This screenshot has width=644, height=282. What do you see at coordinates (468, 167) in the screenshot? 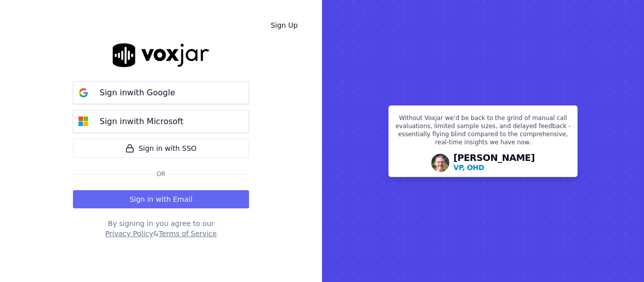
I see `p: VP, OHD` at bounding box center [468, 167].